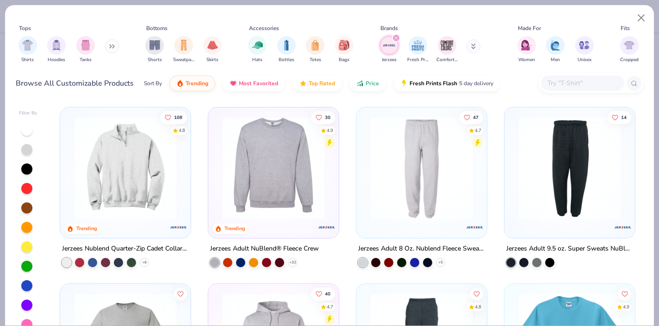 The width and height of the screenshot is (659, 326). What do you see at coordinates (274, 168) in the screenshot?
I see `img: 6cea5deb-12ff-40e0-afe1-d9c864774007` at bounding box center [274, 168].